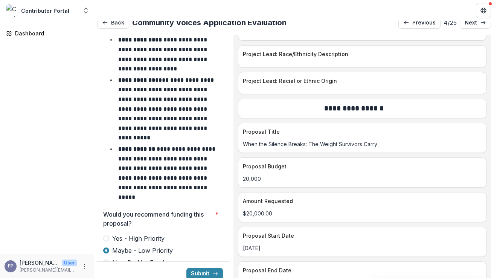  I want to click on p: Proposal Title, so click(361, 131).